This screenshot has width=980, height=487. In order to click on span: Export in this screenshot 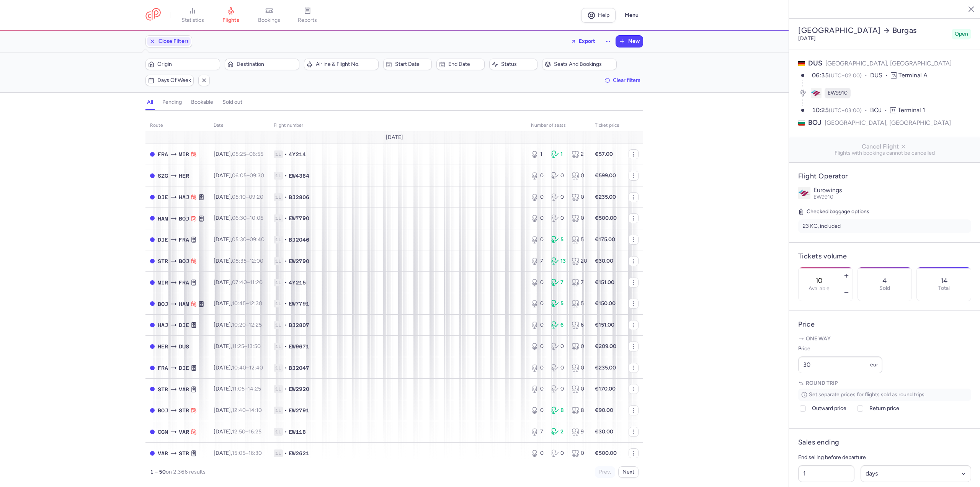, I will do `click(587, 41)`.